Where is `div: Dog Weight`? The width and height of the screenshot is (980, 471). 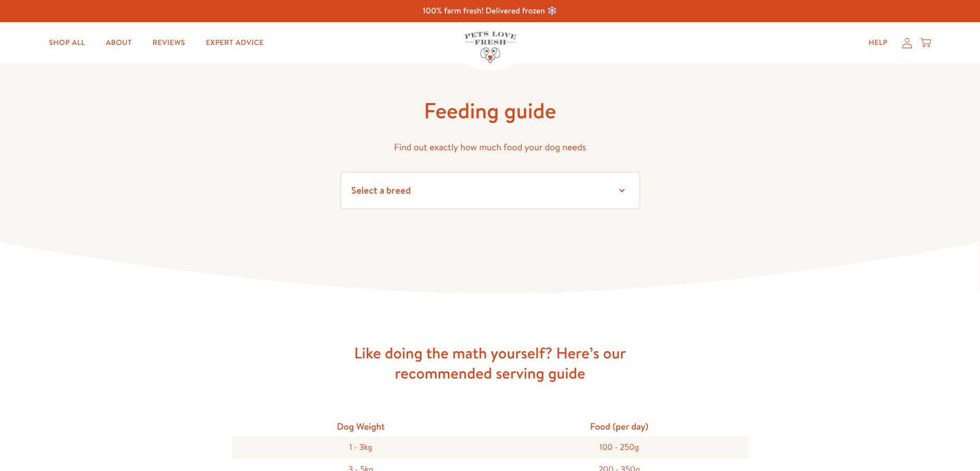 div: Dog Weight is located at coordinates (361, 426).